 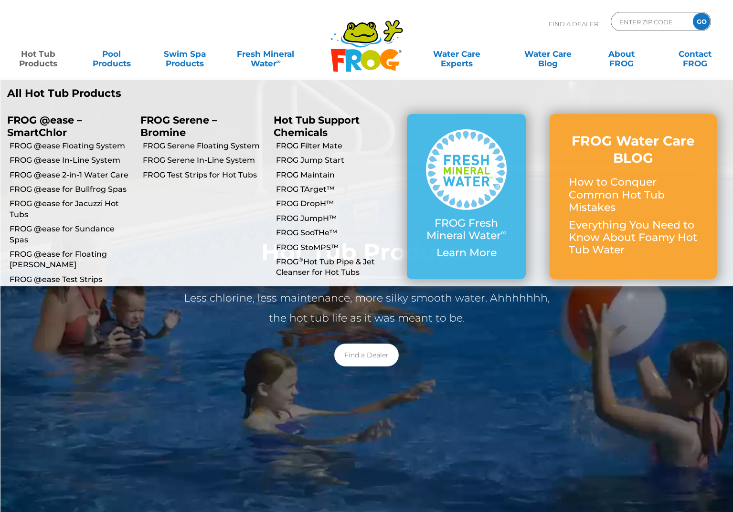 What do you see at coordinates (71, 160) in the screenshot?
I see `a: FROG @ease In-Line System` at bounding box center [71, 160].